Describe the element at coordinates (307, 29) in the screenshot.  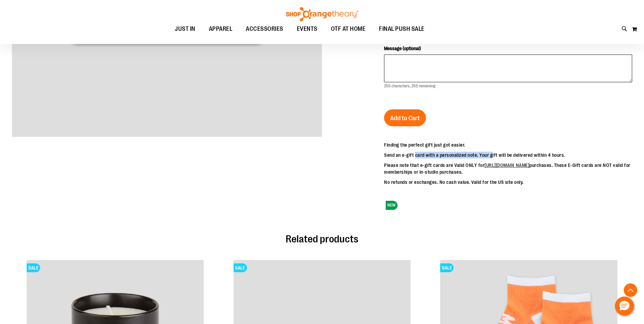
I see `a: EVENTS` at that location.